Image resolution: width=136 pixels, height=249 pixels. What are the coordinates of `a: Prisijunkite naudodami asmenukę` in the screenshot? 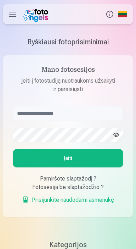 It's located at (68, 200).